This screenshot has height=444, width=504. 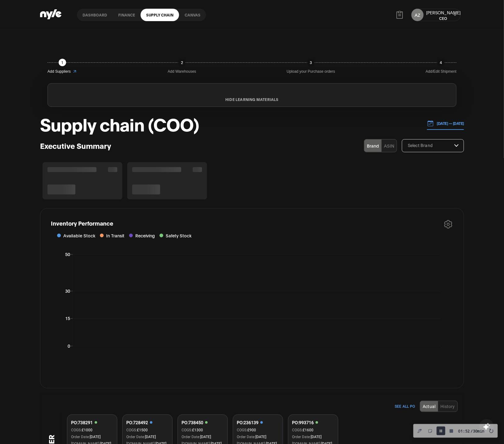 I want to click on h3: Executive Summary, so click(x=75, y=145).